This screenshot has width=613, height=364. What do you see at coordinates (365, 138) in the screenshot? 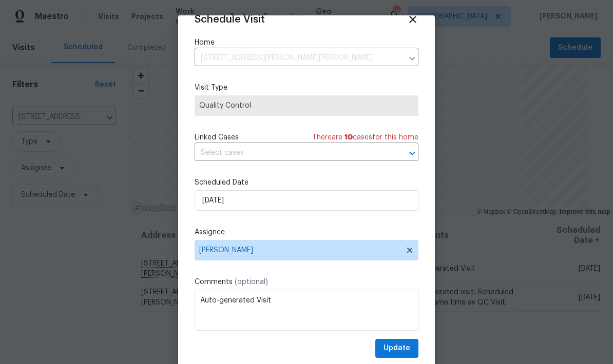
I see `span: There are case s for this home` at bounding box center [365, 138].